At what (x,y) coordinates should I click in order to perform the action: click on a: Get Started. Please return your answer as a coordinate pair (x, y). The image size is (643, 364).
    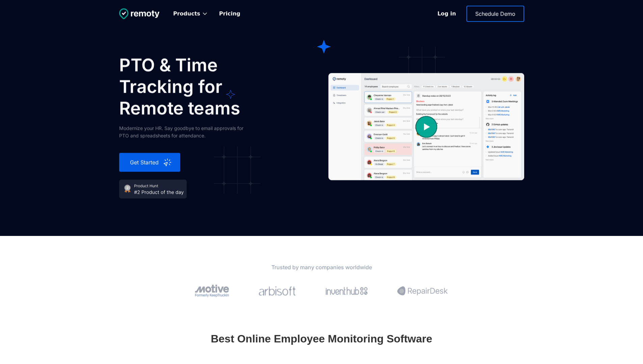
    Looking at the image, I should click on (149, 163).